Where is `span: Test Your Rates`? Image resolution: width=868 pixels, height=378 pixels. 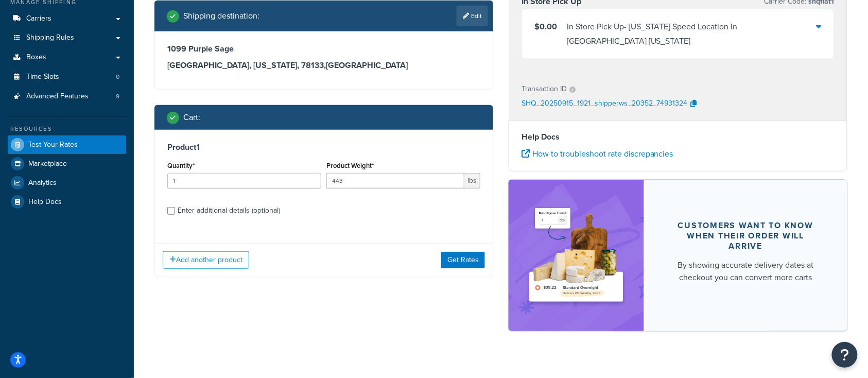 span: Test Your Rates is located at coordinates (53, 144).